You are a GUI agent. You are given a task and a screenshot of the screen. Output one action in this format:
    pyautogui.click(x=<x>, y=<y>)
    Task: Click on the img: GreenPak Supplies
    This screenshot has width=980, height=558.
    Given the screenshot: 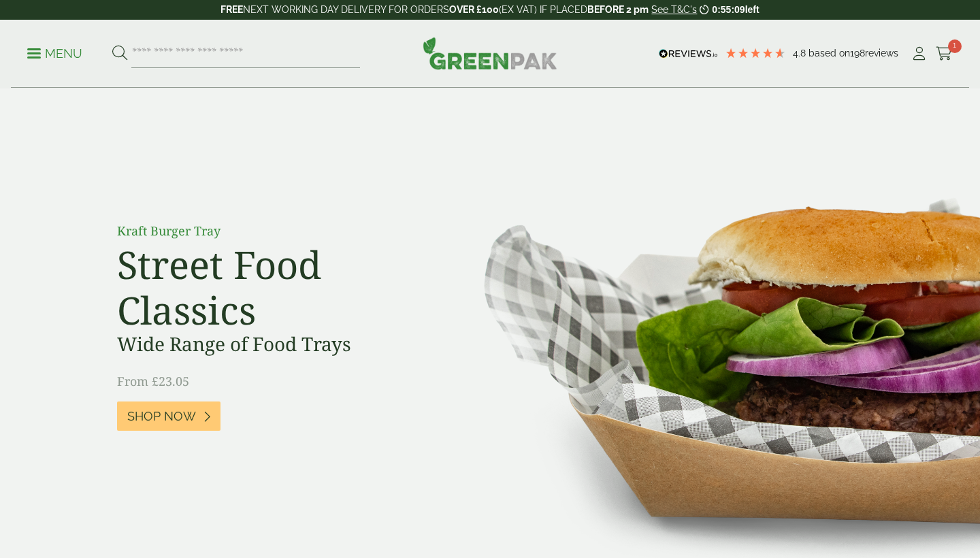 What is the action you would take?
    pyautogui.click(x=490, y=53)
    